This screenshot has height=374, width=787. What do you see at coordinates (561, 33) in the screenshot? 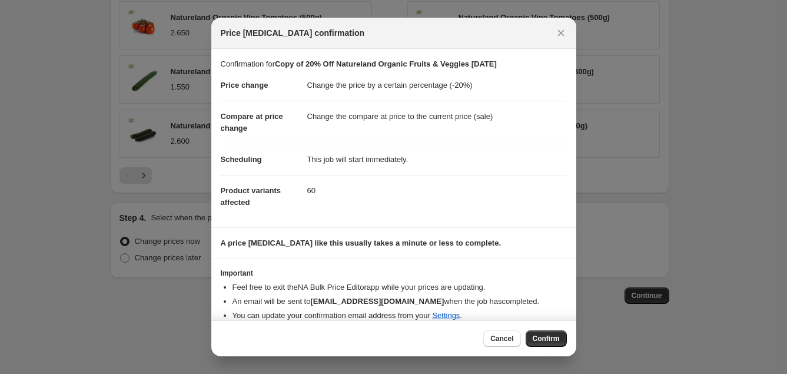
I see `button: Close` at bounding box center [561, 33].